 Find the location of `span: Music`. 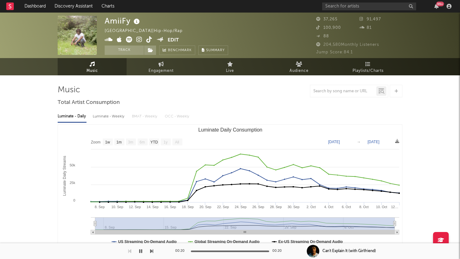

span: Music is located at coordinates (92, 71).